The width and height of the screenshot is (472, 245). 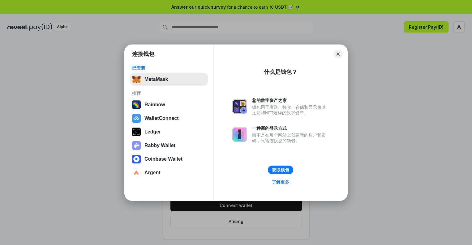 I want to click on button: Rabby Wallet, so click(x=169, y=146).